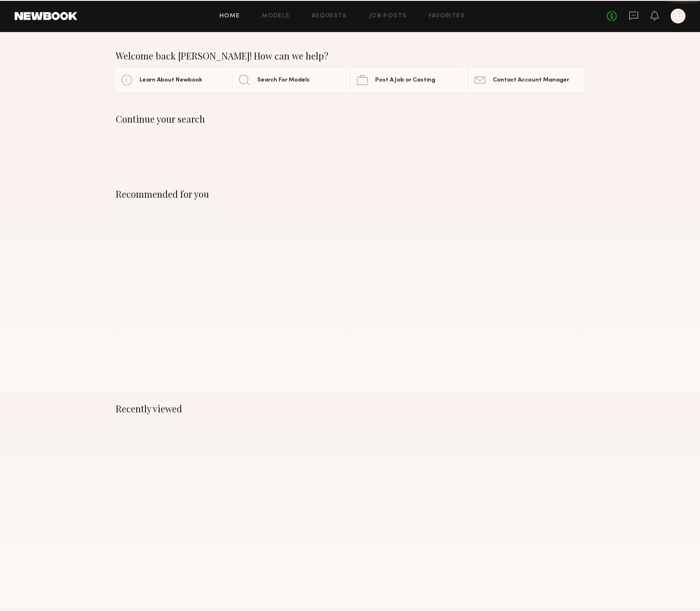 The image size is (700, 611). Describe the element at coordinates (276, 16) in the screenshot. I see `a: Models` at that location.